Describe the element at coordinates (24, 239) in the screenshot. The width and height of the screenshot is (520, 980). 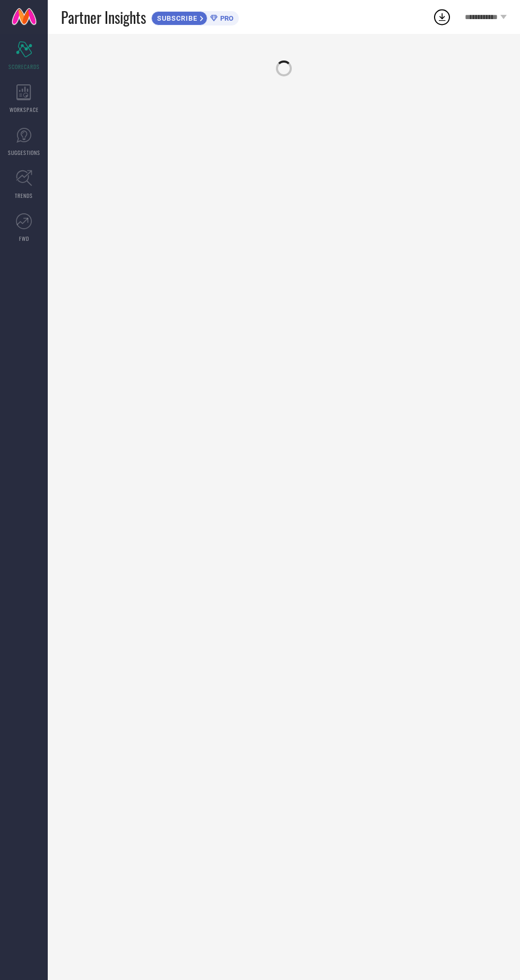
I see `span: FWD` at that location.